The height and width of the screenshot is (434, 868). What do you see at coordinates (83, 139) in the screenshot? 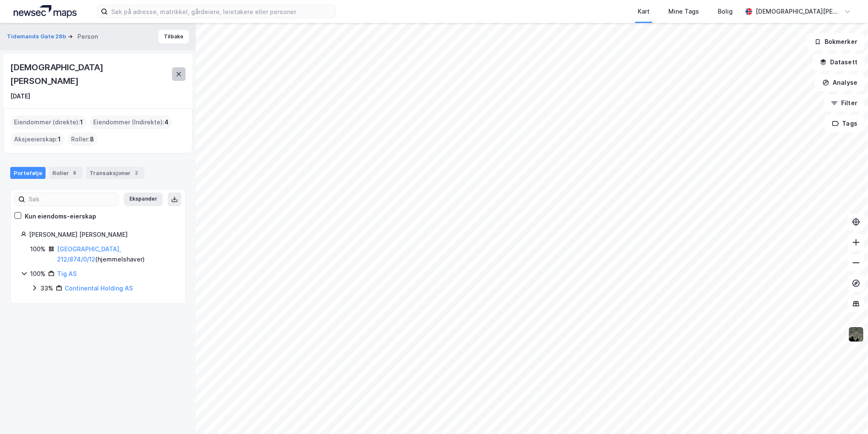
I see `div: Roller :` at bounding box center [83, 139].